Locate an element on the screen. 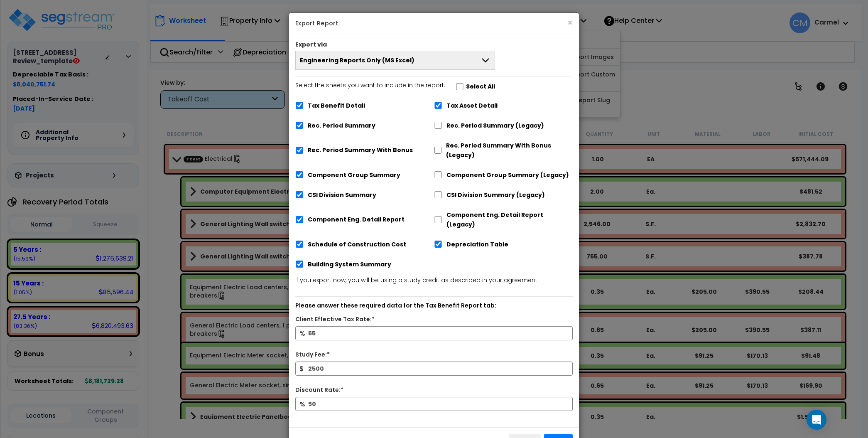 The width and height of the screenshot is (868, 438). label: Client Effective Tax Rate:* is located at coordinates (335, 320).